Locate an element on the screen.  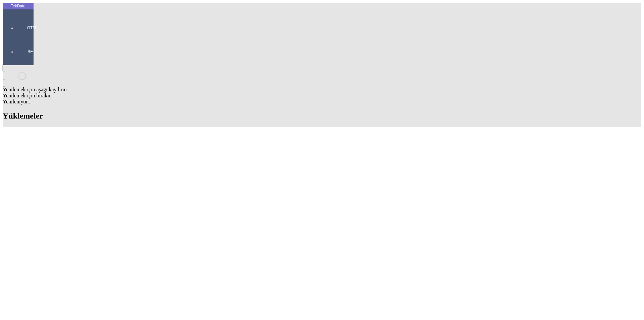
span: GTM is located at coordinates (32, 28).